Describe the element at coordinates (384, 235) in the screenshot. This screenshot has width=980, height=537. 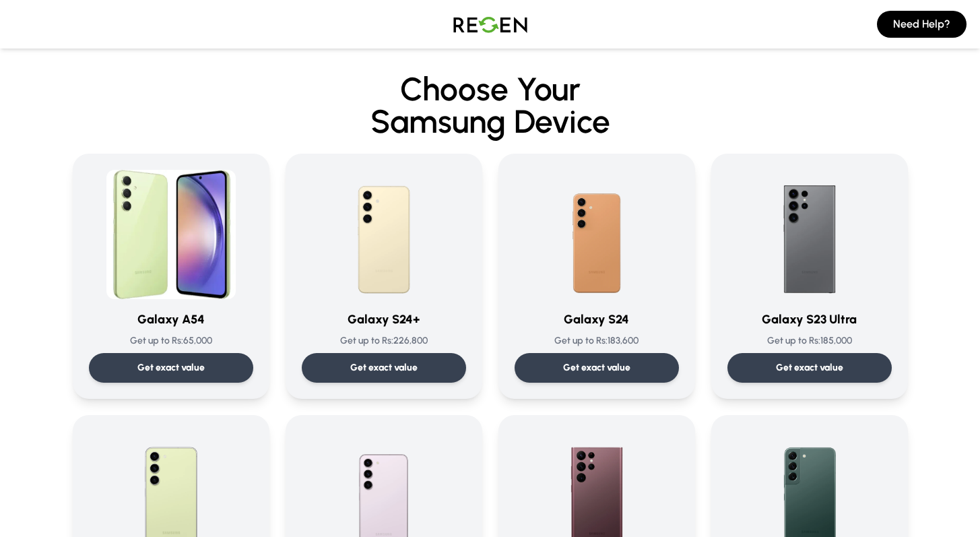
I see `img: Galaxy S24+` at that location.